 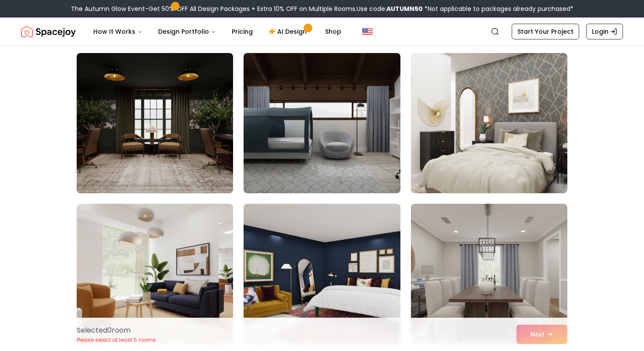 What do you see at coordinates (489, 123) in the screenshot?
I see `img: Room room-21` at bounding box center [489, 123].